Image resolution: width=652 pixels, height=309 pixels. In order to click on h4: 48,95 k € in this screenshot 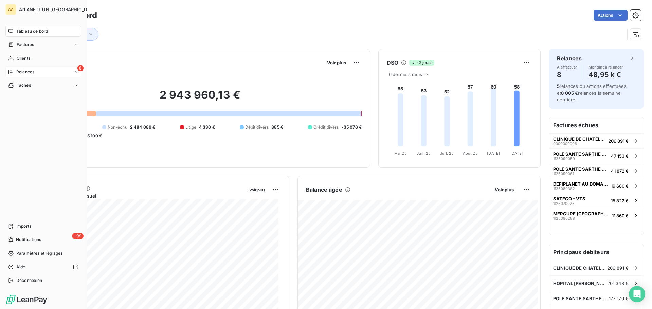, I will do `click(605, 75)`.